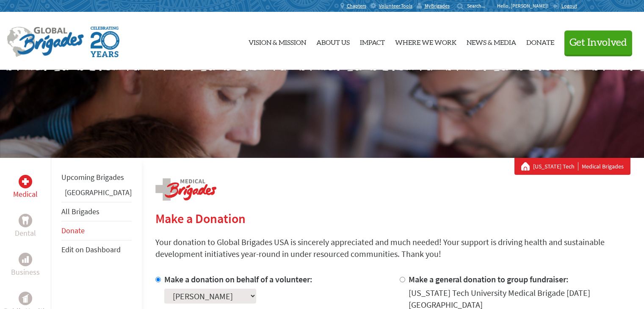  Describe the element at coordinates (96, 231) in the screenshot. I see `li: Donate` at that location.